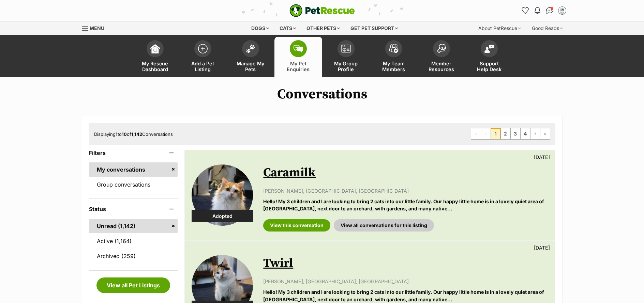 The height and width of the screenshot is (303, 644). I want to click on span: First page, so click(476, 134).